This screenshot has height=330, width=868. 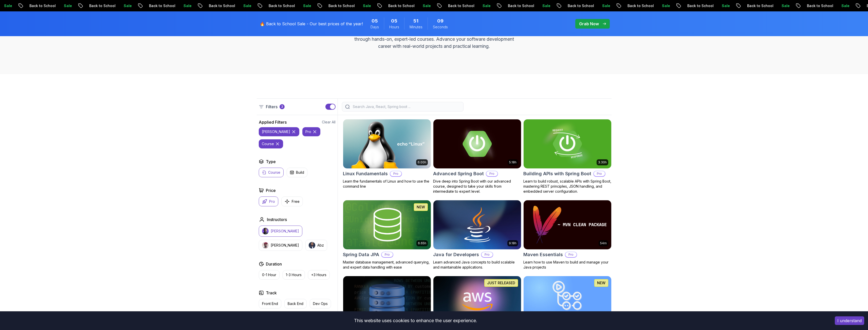 What do you see at coordinates (319, 276) in the screenshot?
I see `button: +3 Hours` at bounding box center [319, 276].